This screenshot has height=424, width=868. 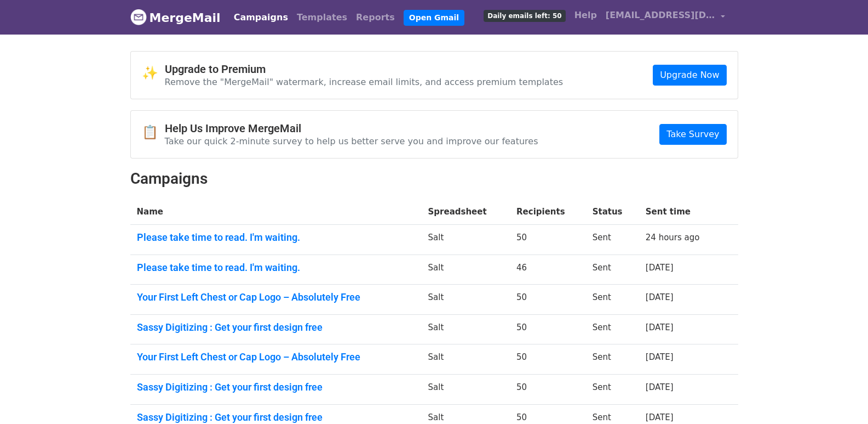 I want to click on a: Daily emails left: 50, so click(x=524, y=15).